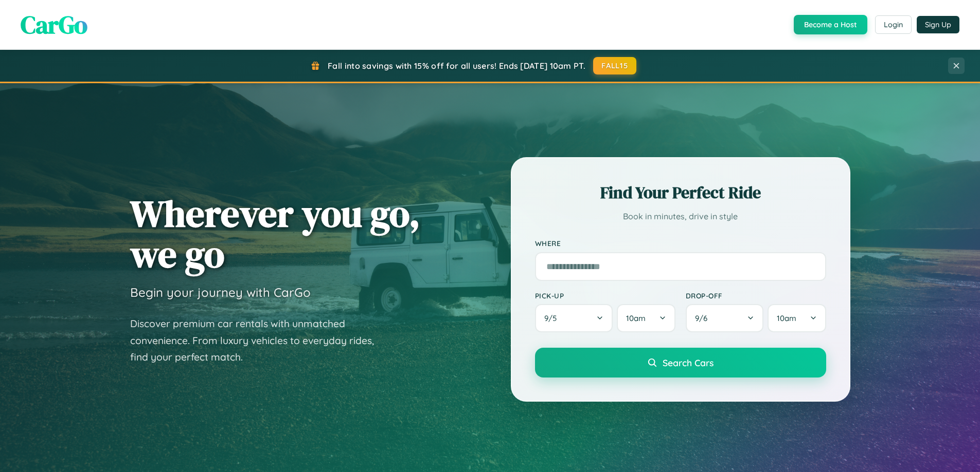 This screenshot has width=980, height=472. I want to click on h3: Begin your journey with CarGo, so click(220, 292).